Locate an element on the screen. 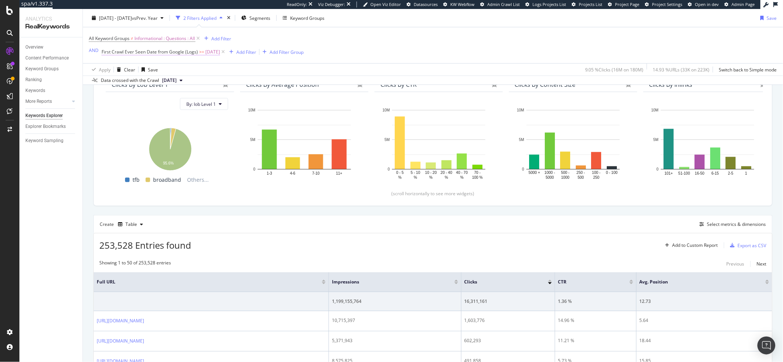  span: 253,528 Entries found is located at coordinates (145, 245).